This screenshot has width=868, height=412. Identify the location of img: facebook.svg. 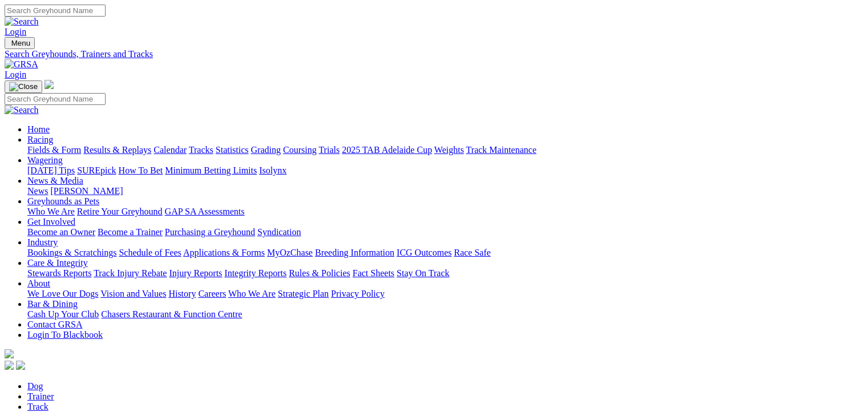
(9, 365).